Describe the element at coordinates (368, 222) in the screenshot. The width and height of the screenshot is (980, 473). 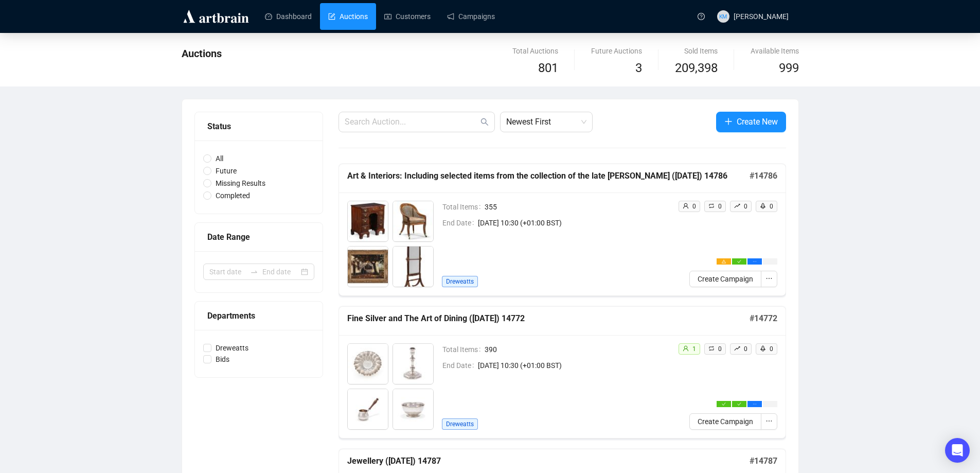
I see `img: 1001_1.jpg` at that location.